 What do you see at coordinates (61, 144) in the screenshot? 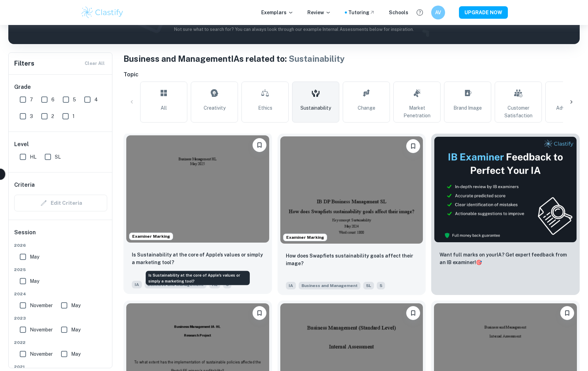
I see `h6: Level` at bounding box center [61, 144].